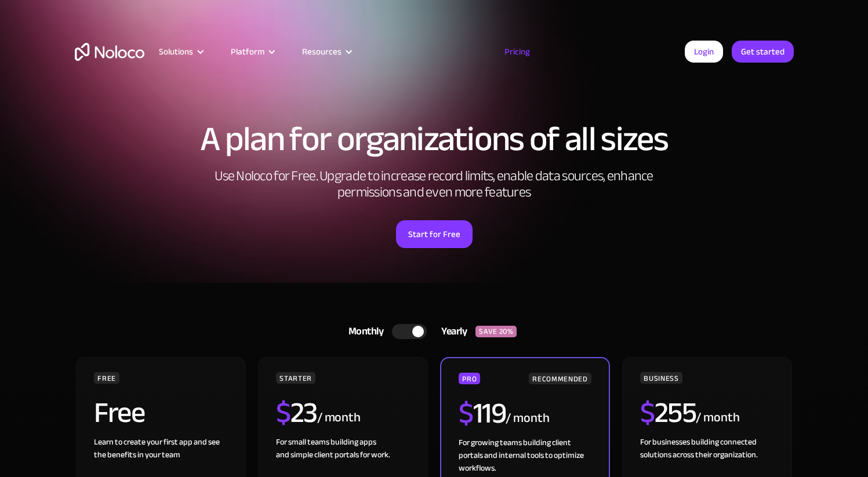  Describe the element at coordinates (704, 52) in the screenshot. I see `a: Login` at that location.